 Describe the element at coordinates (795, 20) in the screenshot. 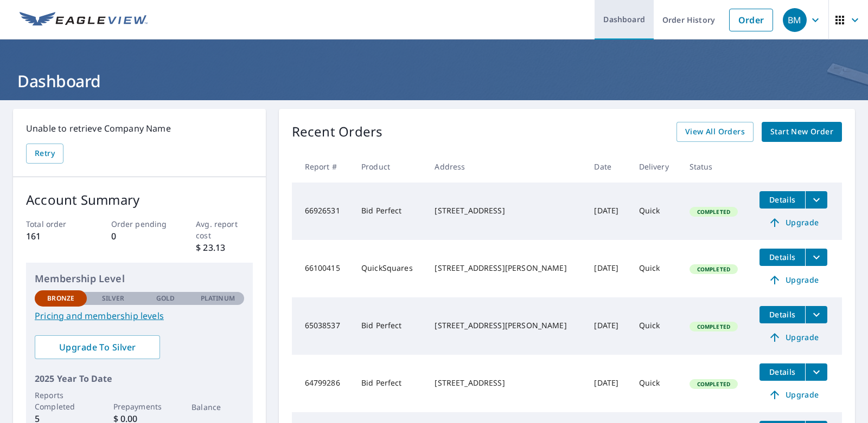

I see `div: BM` at that location.